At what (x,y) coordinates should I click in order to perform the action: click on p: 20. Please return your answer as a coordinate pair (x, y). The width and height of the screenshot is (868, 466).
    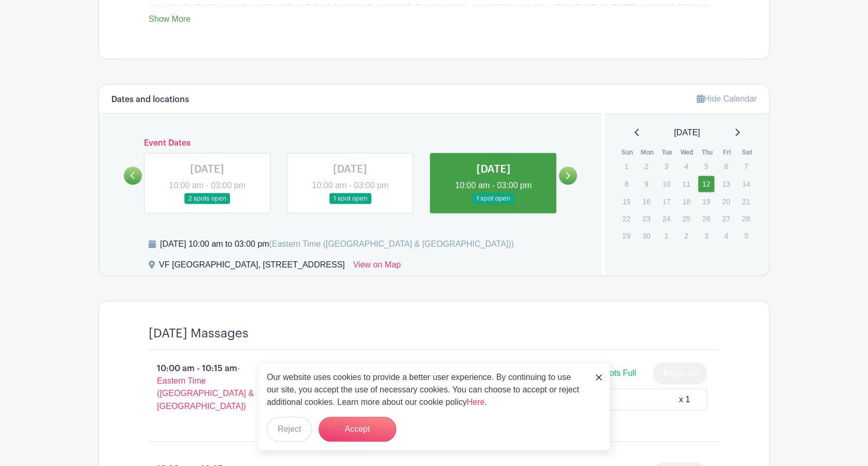
    Looking at the image, I should click on (726, 201).